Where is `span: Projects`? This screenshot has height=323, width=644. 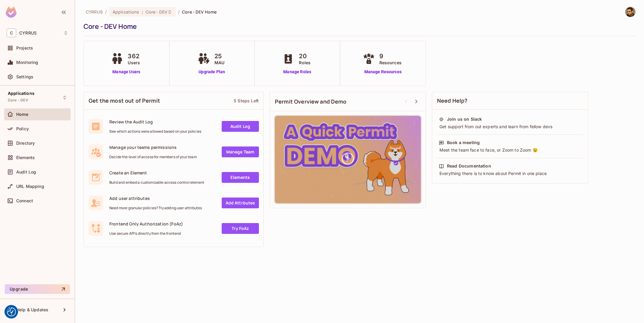
span: Projects is located at coordinates (25, 48).